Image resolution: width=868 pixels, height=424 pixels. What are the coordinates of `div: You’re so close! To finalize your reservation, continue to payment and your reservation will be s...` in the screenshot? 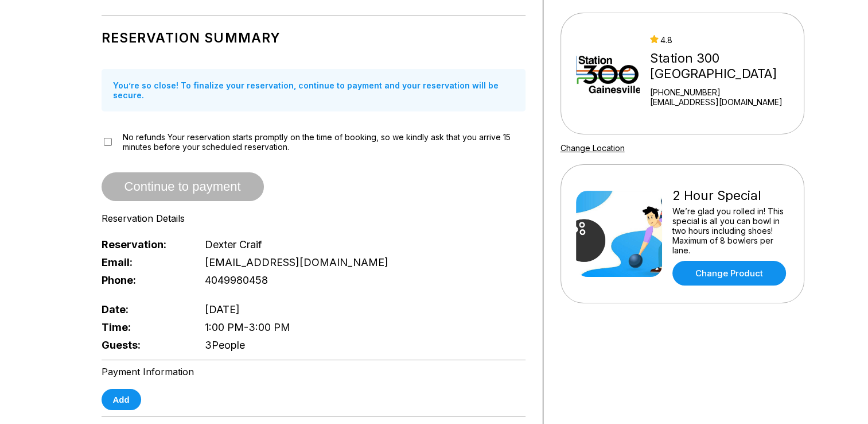 It's located at (314, 91).